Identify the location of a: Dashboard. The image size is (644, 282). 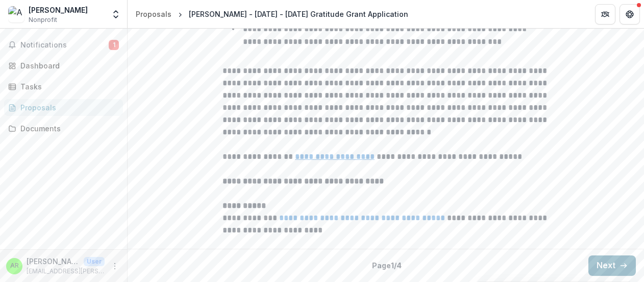
(63, 65).